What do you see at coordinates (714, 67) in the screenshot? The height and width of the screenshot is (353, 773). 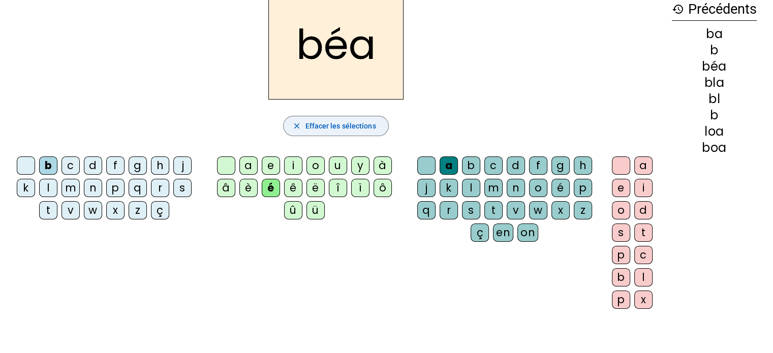 I see `div: béa` at bounding box center [714, 67].